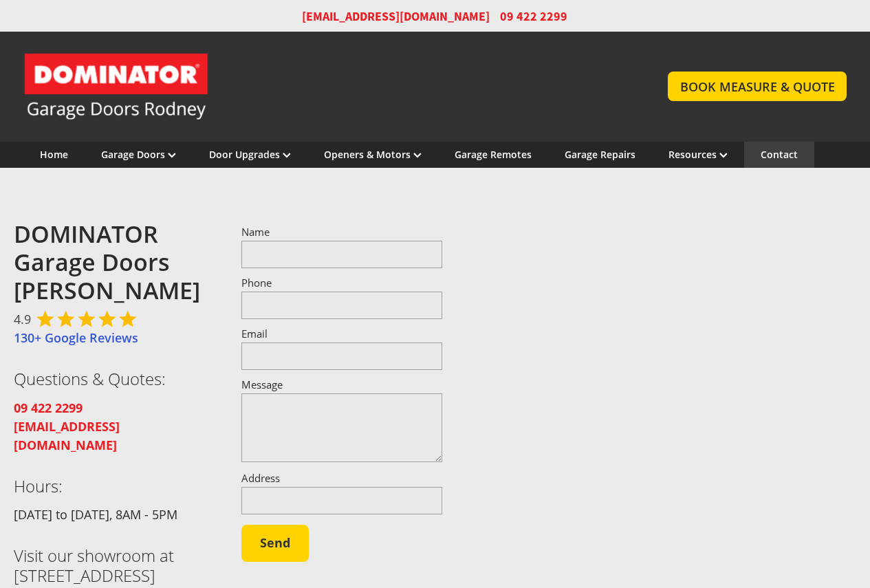 The width and height of the screenshot is (870, 588). What do you see at coordinates (342, 333) in the screenshot?
I see `label: Email` at bounding box center [342, 333].